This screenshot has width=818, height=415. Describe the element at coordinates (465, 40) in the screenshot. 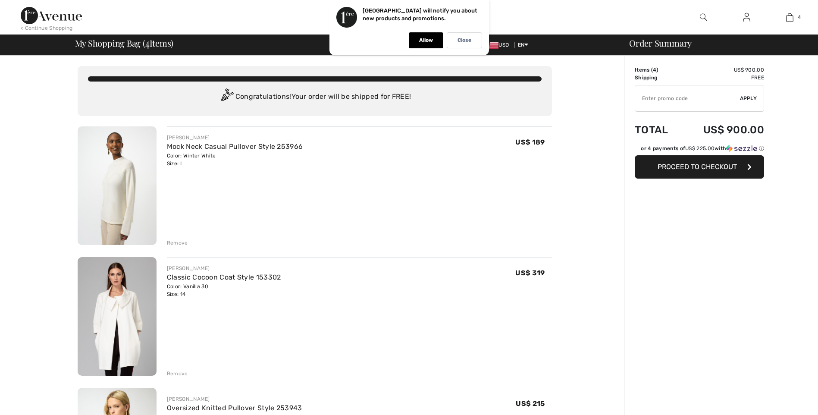

I see `p: Close` at that location.